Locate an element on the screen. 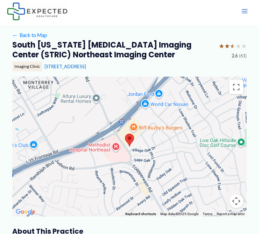 This screenshot has width=259, height=234. button: Keyboard shortcuts is located at coordinates (141, 214).